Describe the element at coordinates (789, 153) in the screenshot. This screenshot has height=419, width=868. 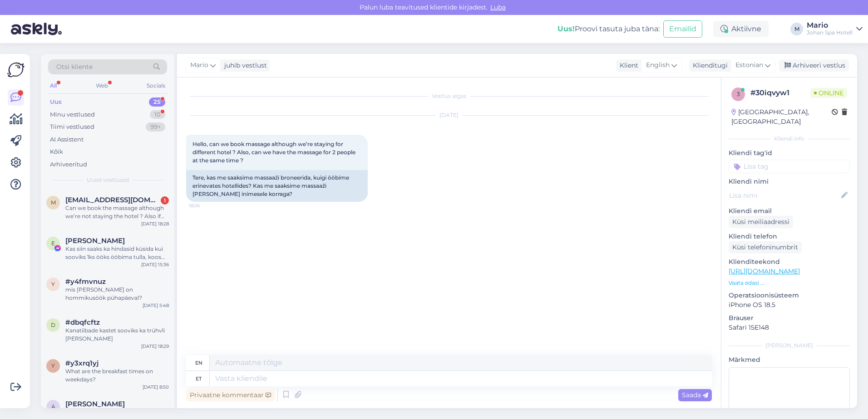
I see `p: Kliendi tag'id` at that location.